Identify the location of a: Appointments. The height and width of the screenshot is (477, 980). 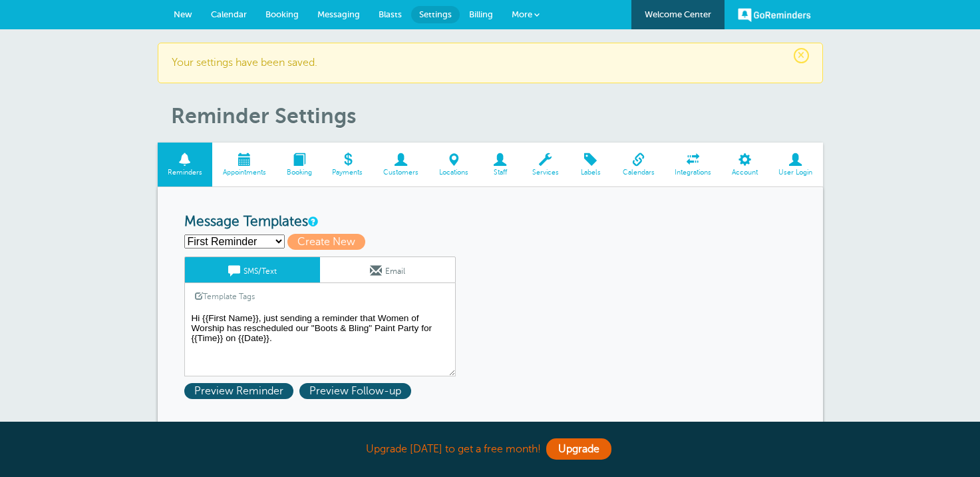
(244, 165).